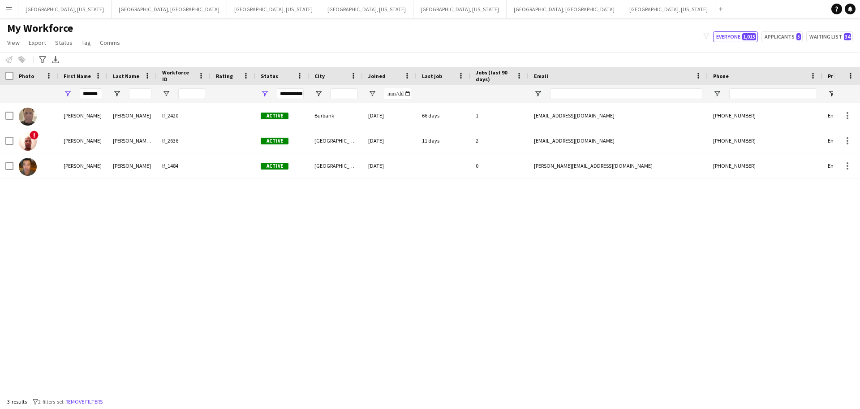 The height and width of the screenshot is (409, 860). I want to click on button: Waiting list34, so click(830, 37).